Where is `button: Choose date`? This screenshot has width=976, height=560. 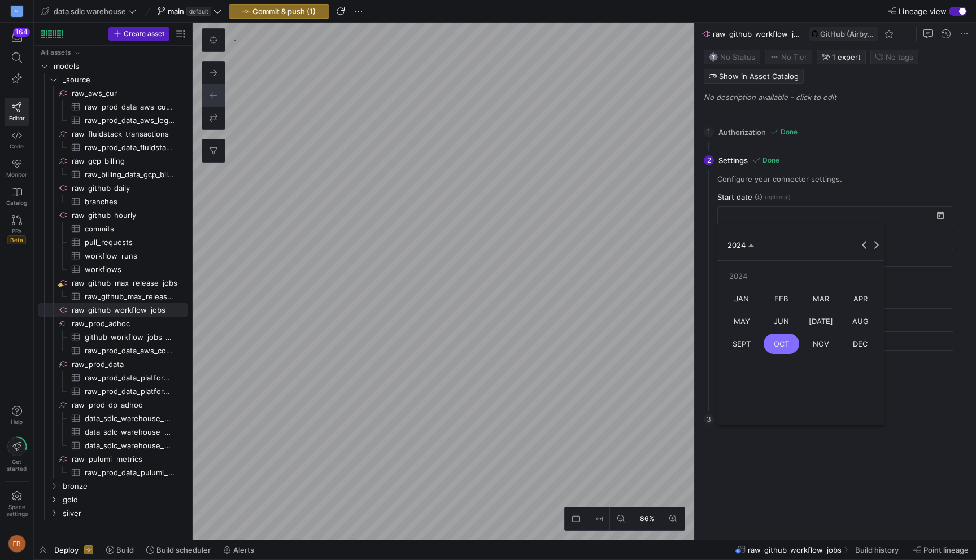
button: Choose date is located at coordinates (740, 245).